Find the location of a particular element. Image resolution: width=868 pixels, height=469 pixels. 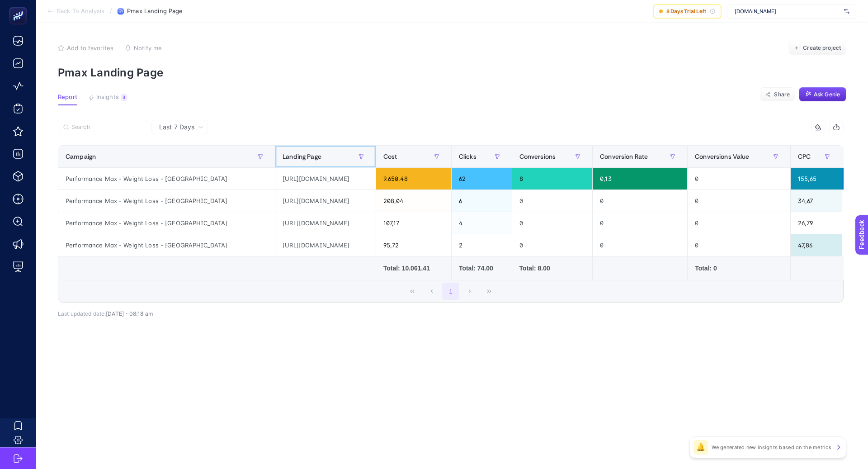

span: Conversions is located at coordinates (538, 156).